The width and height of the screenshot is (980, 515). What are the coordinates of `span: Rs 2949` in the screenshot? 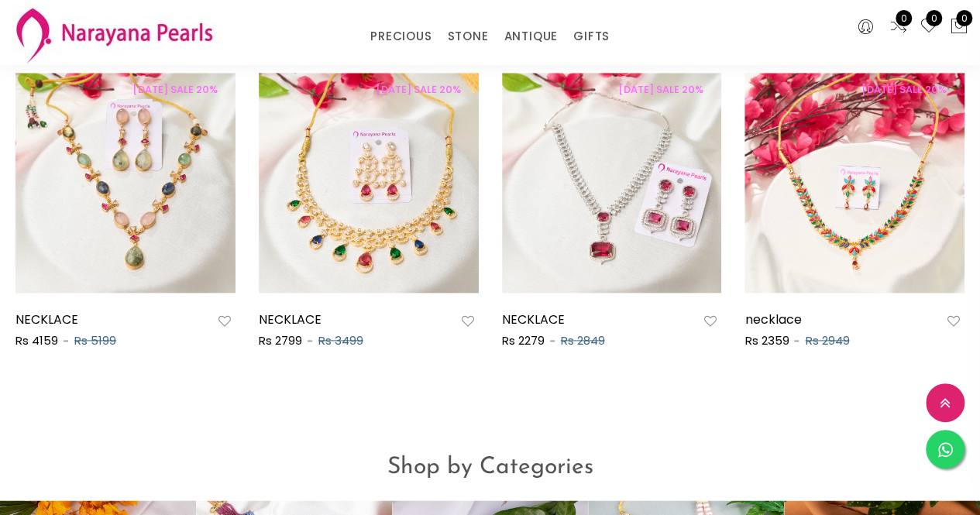 It's located at (827, 340).